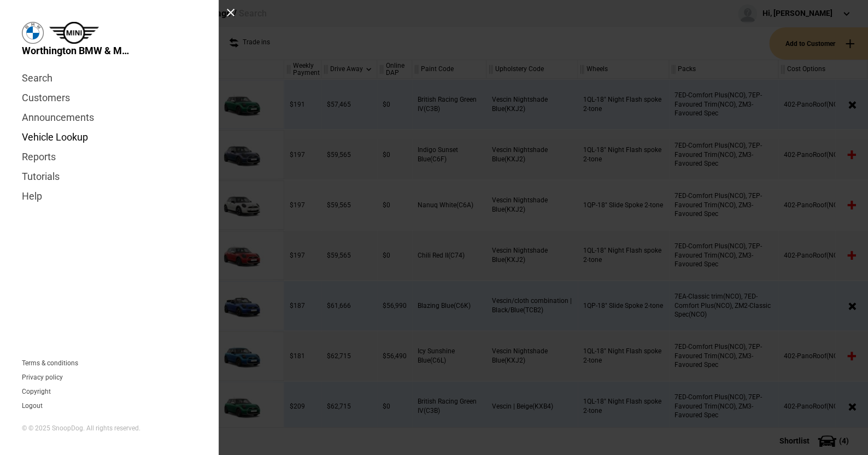  Describe the element at coordinates (110, 78) in the screenshot. I see `a: Search` at that location.